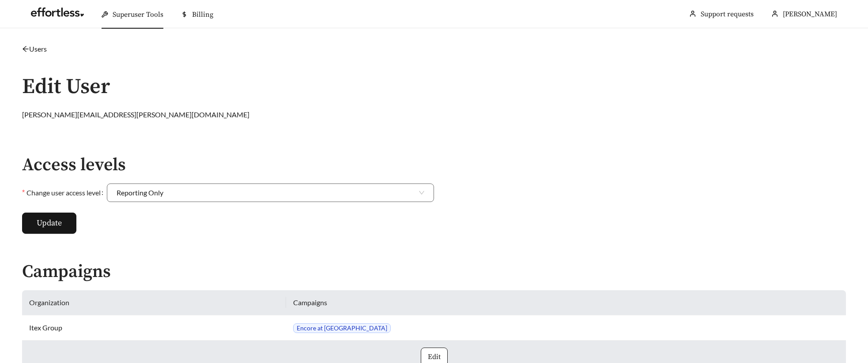 The image size is (868, 363). I want to click on h1: Edit User, so click(434, 87).